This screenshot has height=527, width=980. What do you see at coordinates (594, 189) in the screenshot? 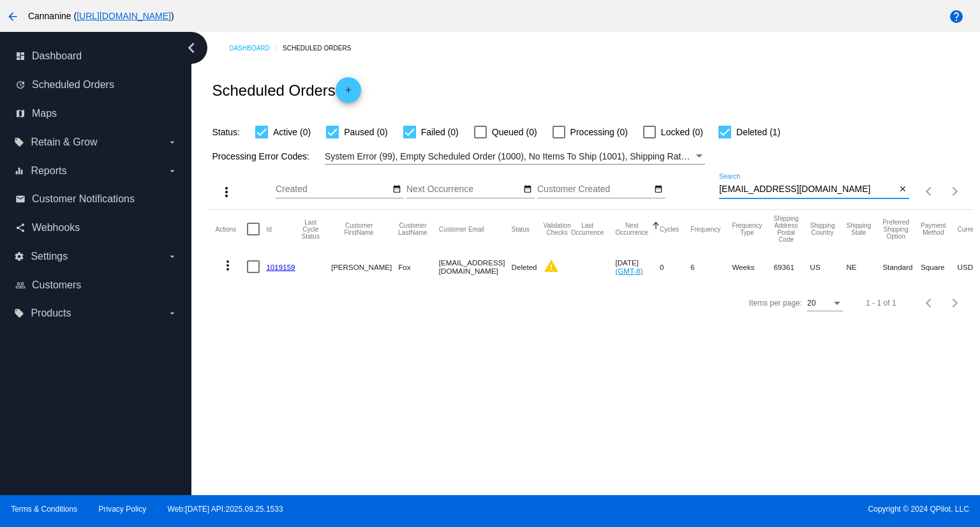
I see `input: Customer Created` at bounding box center [594, 189].